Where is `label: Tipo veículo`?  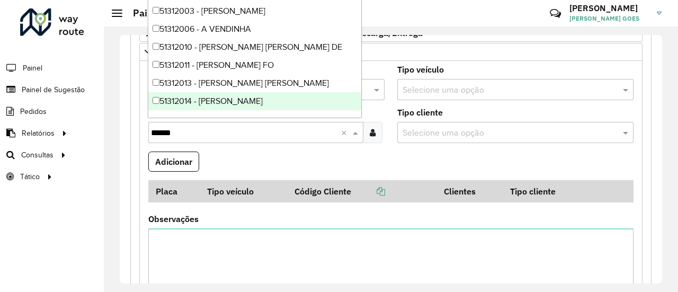
label: Tipo veículo is located at coordinates (420, 69).